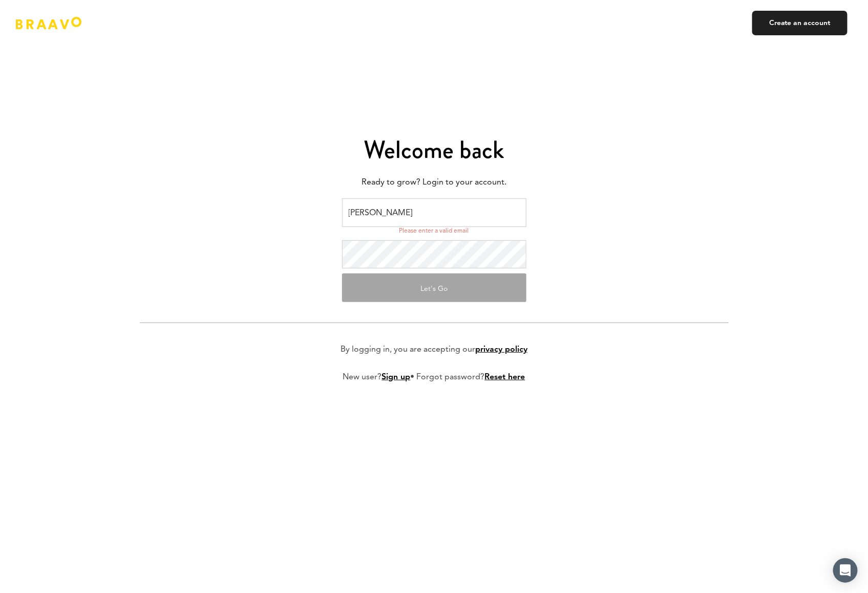  What do you see at coordinates (434, 378) in the screenshot?
I see `p: New user? • Forgot password?` at bounding box center [434, 378].